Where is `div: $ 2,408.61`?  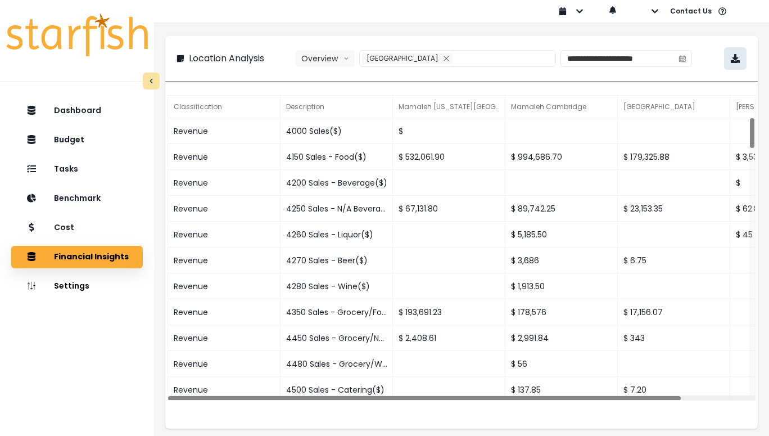 div: $ 2,408.61 is located at coordinates (449, 338).